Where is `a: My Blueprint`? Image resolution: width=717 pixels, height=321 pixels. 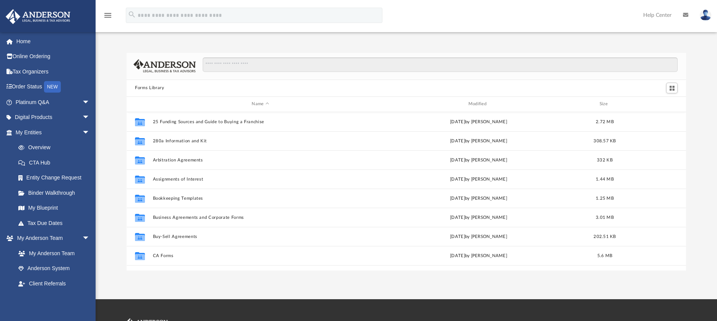
a: My Blueprint is located at coordinates (54, 208).